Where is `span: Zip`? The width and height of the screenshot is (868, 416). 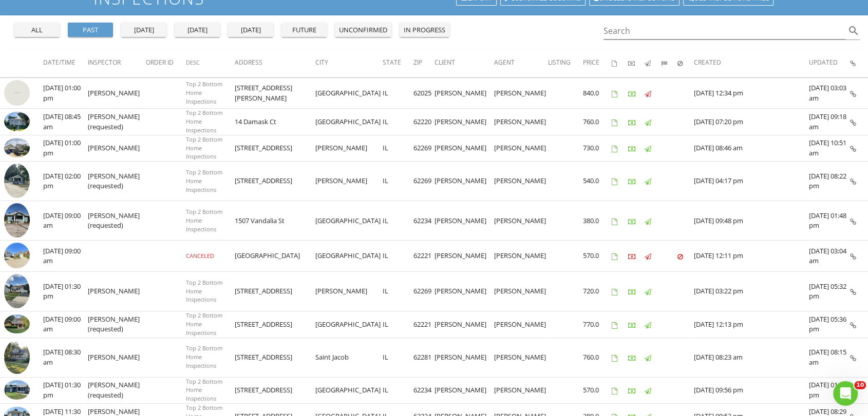
span: Zip is located at coordinates (418, 62).